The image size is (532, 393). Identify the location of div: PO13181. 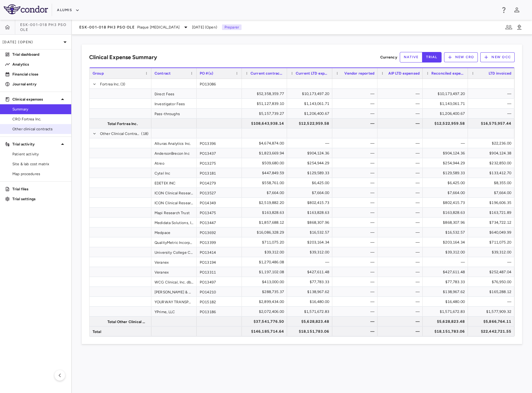
(219, 173).